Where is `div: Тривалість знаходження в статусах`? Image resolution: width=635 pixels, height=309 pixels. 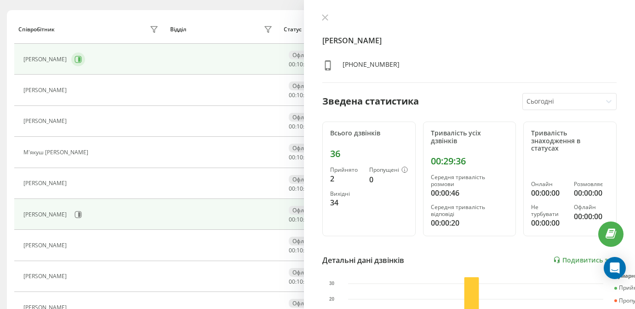
div: Тривалість знаходження в статусах is located at coordinates (570, 141).